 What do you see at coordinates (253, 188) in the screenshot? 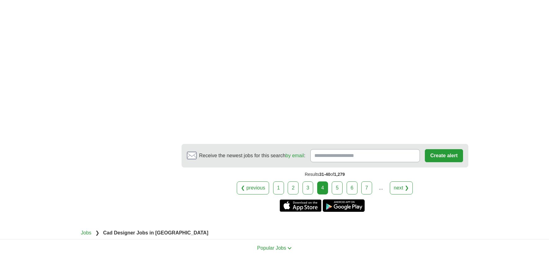
I see `a: ❮ previous` at bounding box center [253, 188].